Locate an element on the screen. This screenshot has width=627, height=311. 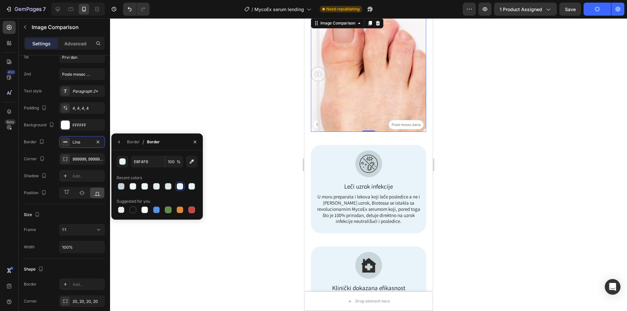
div: Beta is located at coordinates (10, 122).